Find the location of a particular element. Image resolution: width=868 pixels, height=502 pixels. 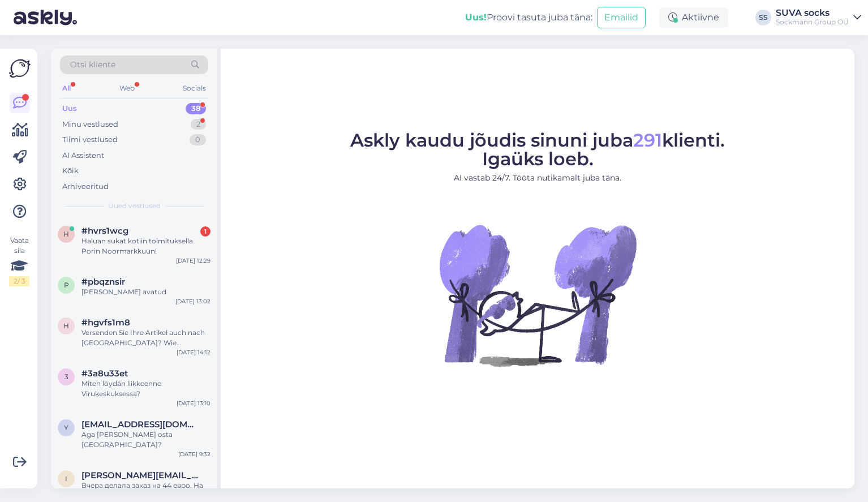

span: #pbqznsir is located at coordinates (103, 282).